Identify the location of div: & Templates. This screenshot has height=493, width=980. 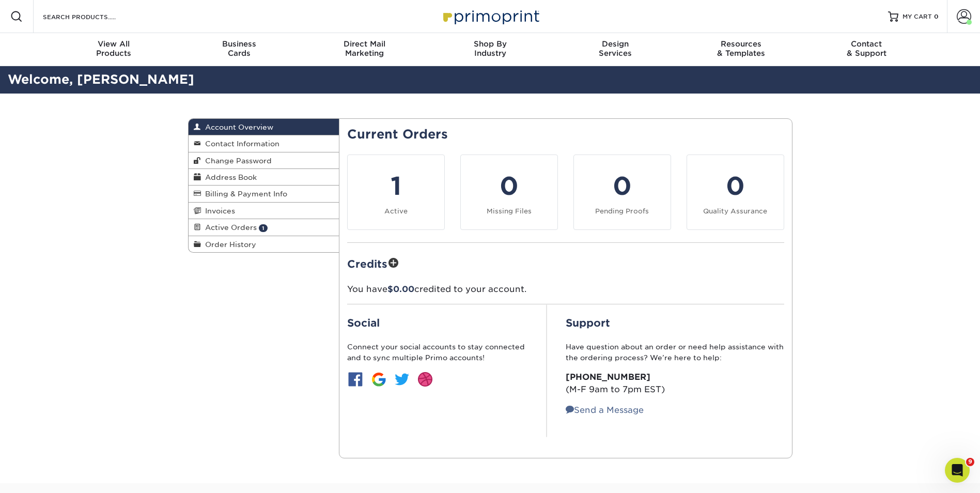
(741, 49).